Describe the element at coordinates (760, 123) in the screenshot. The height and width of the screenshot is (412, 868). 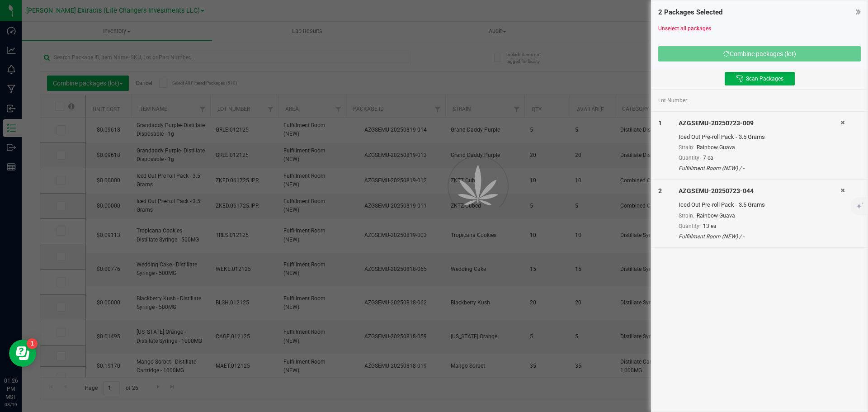
I see `div: AZGSEMU-20250723-009` at that location.